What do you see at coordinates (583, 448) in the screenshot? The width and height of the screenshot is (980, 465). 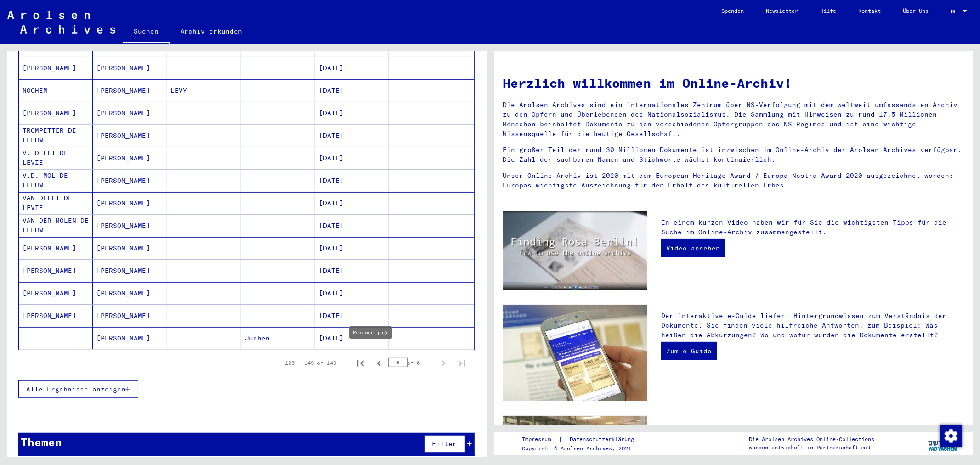 I see `p: Copyright © Arolsen Archives, 2021` at bounding box center [583, 448].